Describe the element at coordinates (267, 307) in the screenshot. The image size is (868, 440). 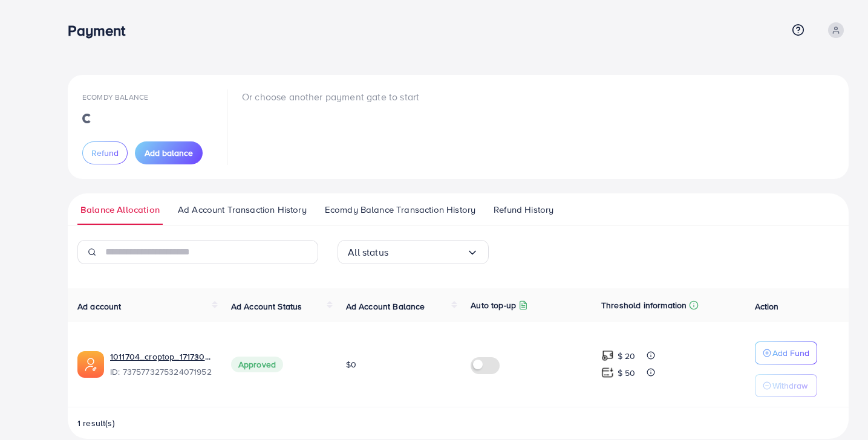
I see `span: Ad Account Status` at that location.